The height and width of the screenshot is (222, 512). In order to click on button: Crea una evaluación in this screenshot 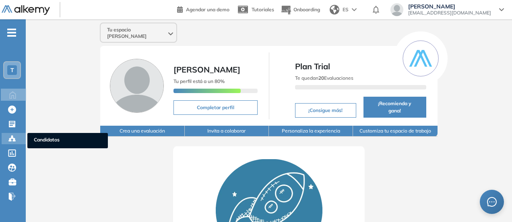, I will do `click(142, 131)`.